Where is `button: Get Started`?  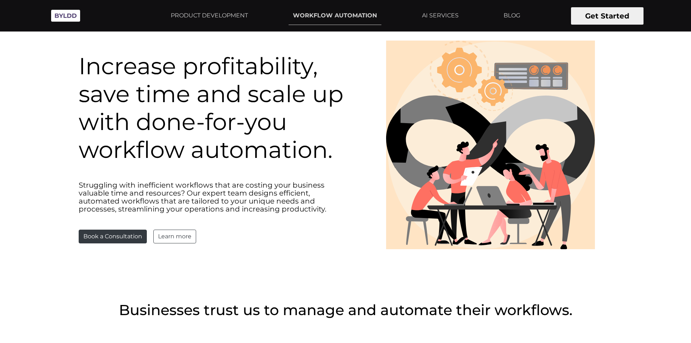 button: Get Started is located at coordinates (607, 16).